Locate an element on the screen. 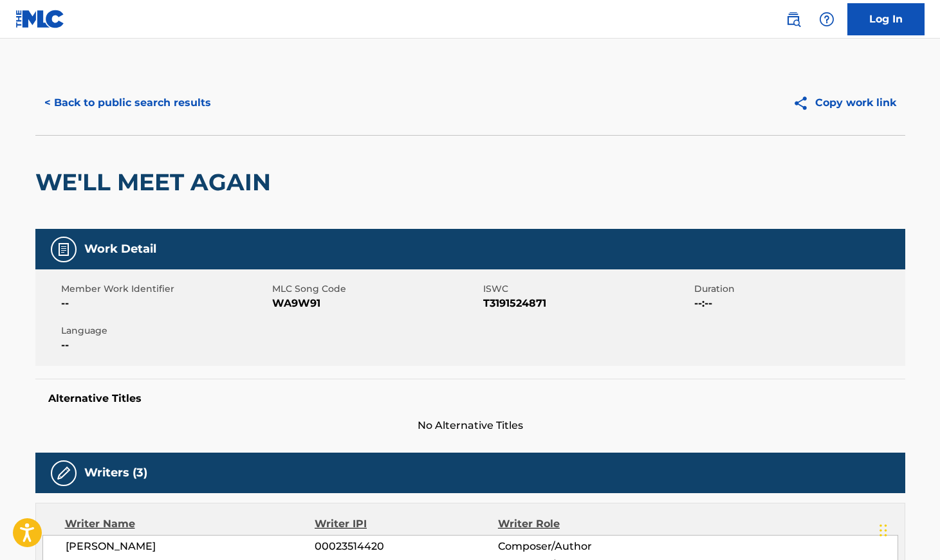 Image resolution: width=940 pixels, height=560 pixels. div: Writer Name is located at coordinates (189, 524).